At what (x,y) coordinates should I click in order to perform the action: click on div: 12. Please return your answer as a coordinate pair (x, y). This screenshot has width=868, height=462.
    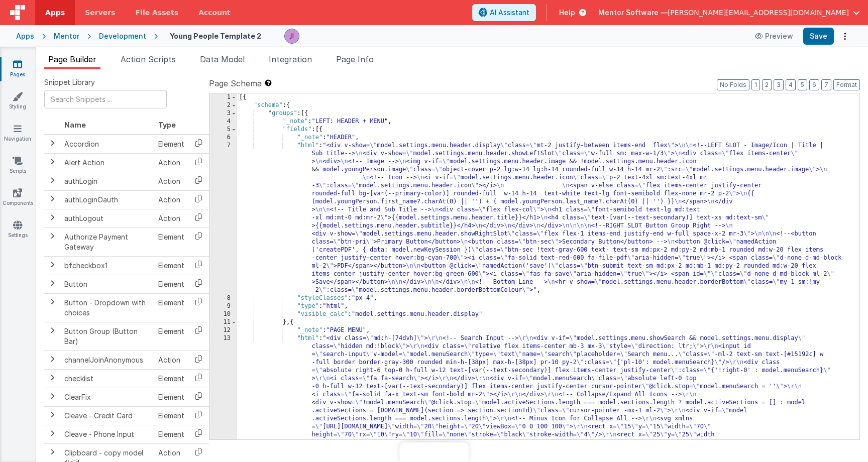
    Looking at the image, I should click on (223, 331).